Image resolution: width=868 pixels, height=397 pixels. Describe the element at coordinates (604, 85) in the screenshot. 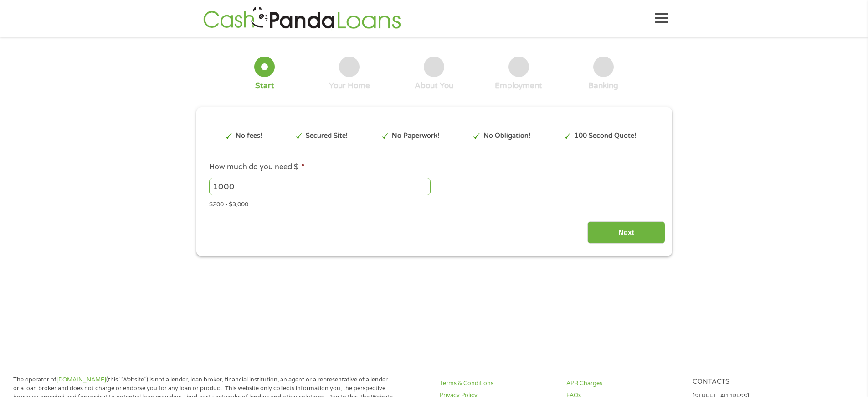

I see `div: Banking` at that location.